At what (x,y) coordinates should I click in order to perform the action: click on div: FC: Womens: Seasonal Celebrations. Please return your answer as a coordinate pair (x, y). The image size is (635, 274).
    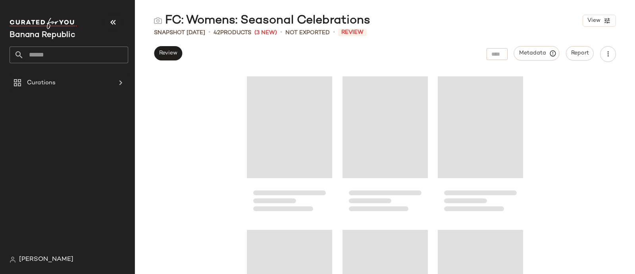
    Looking at the image, I should click on (262, 21).